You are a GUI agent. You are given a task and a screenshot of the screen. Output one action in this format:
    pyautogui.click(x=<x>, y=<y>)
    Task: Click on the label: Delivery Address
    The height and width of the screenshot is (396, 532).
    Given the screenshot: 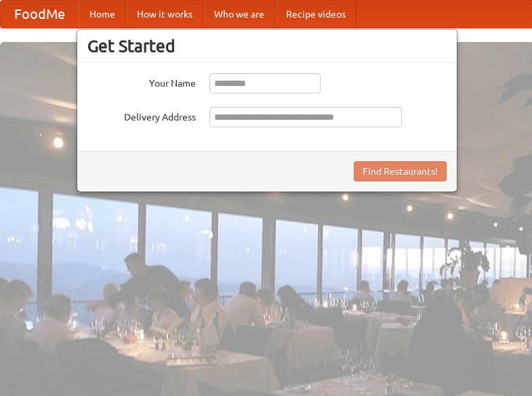 What is the action you would take?
    pyautogui.click(x=142, y=115)
    